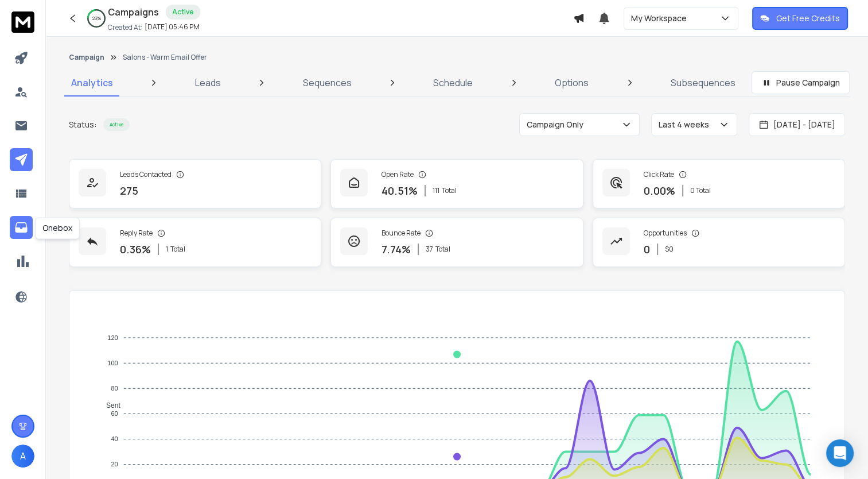 The width and height of the screenshot is (868, 479). Describe the element at coordinates (113, 363) in the screenshot. I see `tspan: 100` at that location.